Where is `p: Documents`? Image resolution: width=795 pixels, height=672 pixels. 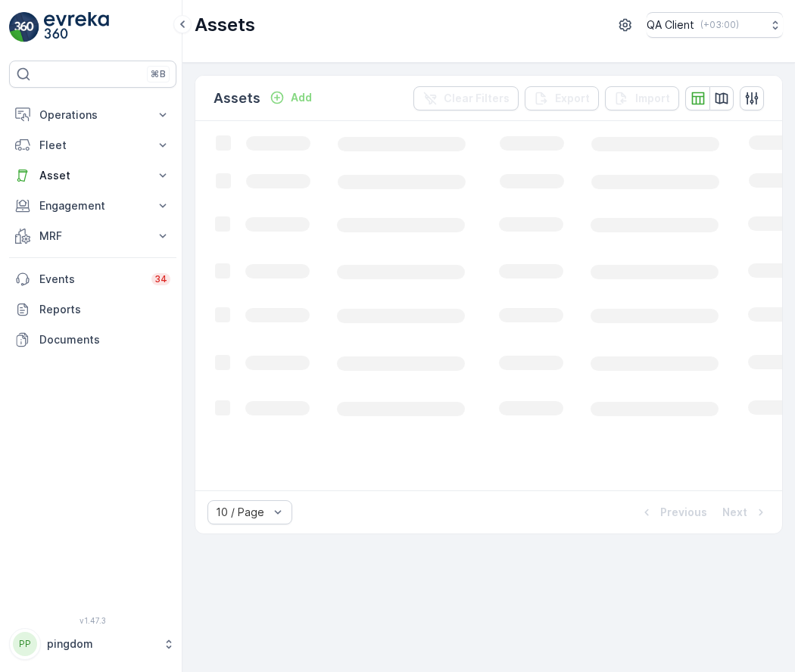
p: Documents is located at coordinates (104, 340).